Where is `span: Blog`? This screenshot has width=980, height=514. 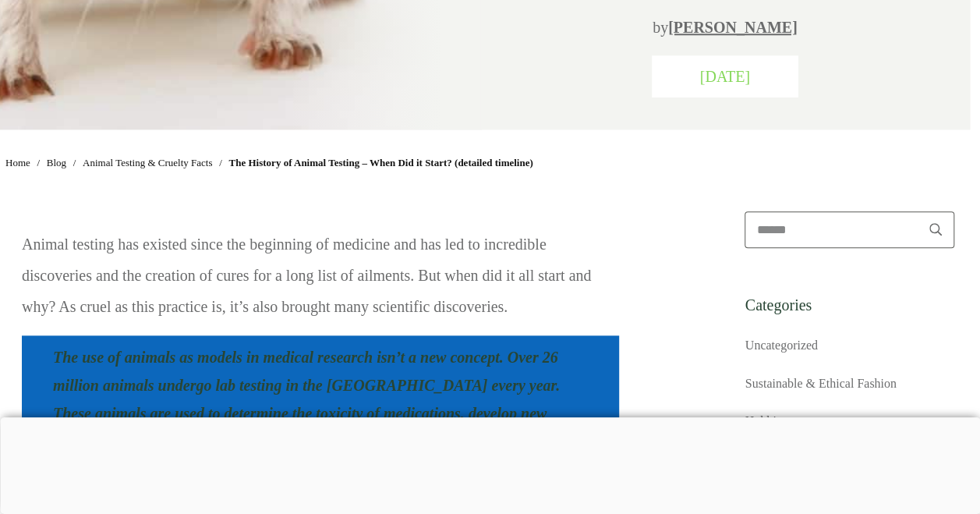 span: Blog is located at coordinates (56, 162).